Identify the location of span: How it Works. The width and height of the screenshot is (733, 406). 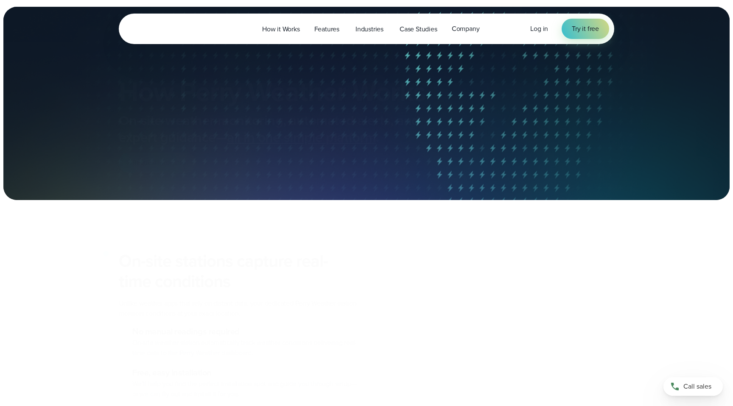
(281, 29).